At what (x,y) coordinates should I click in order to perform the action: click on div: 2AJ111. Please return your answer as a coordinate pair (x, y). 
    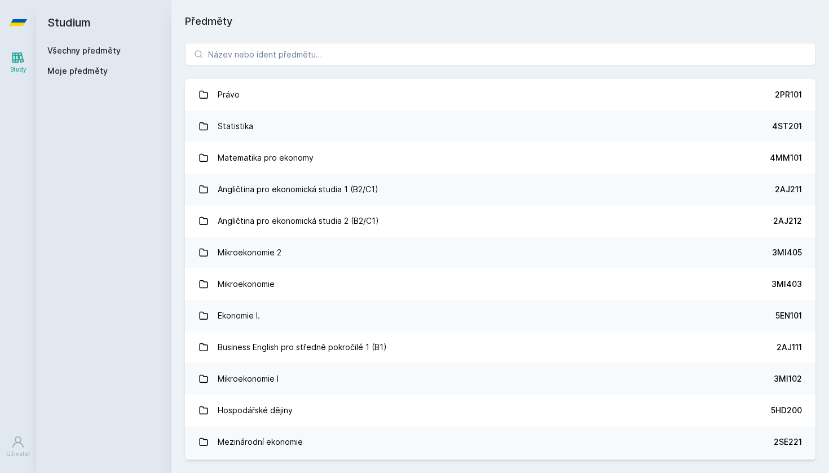
    Looking at the image, I should click on (788, 347).